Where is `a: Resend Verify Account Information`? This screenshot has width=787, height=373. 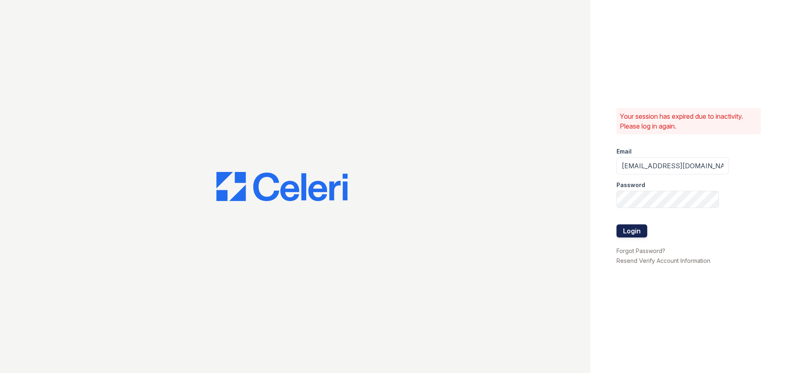
a: Resend Verify Account Information is located at coordinates (663, 261).